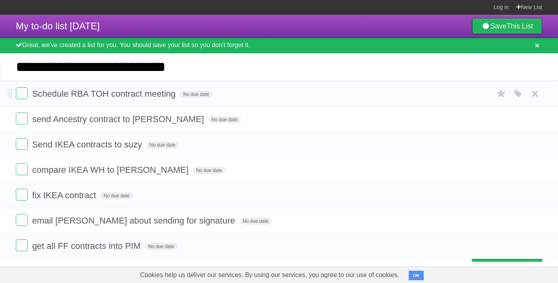 Image resolution: width=558 pixels, height=283 pixels. Describe the element at coordinates (87, 246) in the screenshot. I see `span: get all FF contracts into PIM` at that location.